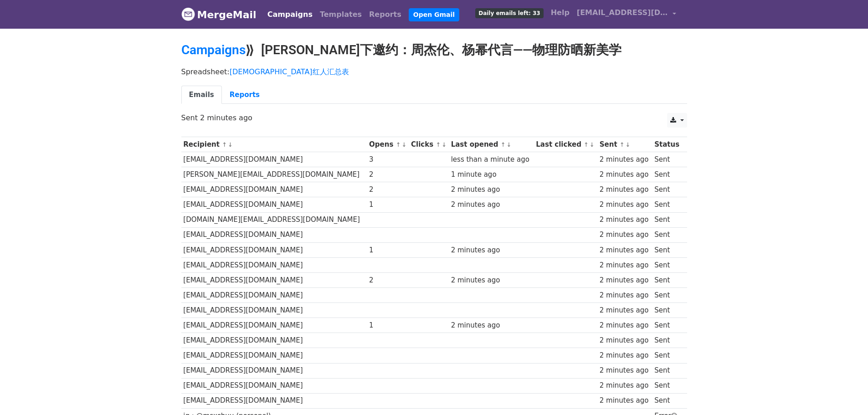 Image resolution: width=868 pixels, height=415 pixels. What do you see at coordinates (388, 144) in the screenshot?
I see `th: Opens` at bounding box center [388, 144].